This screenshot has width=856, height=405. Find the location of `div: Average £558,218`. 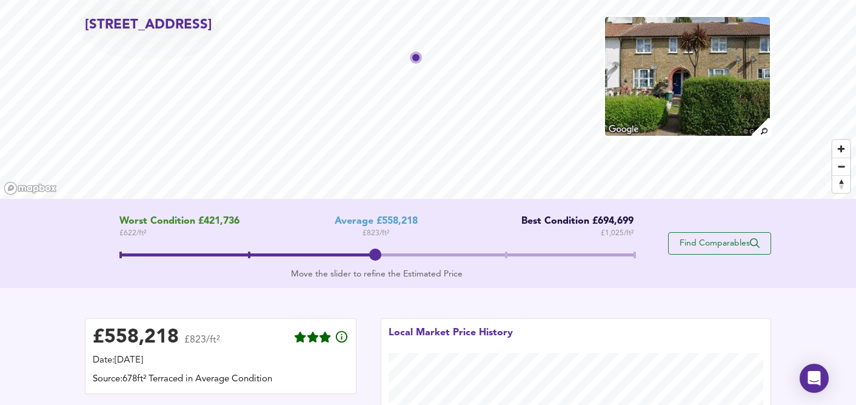

div: Average £558,218 is located at coordinates (376, 221).